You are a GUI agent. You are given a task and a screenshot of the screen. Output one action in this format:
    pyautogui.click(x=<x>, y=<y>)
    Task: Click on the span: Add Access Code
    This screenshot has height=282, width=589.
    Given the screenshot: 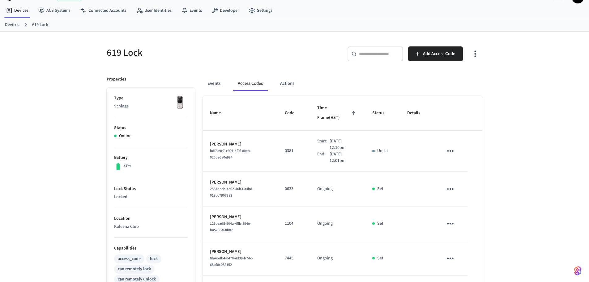 What is the action you would take?
    pyautogui.click(x=439, y=54)
    